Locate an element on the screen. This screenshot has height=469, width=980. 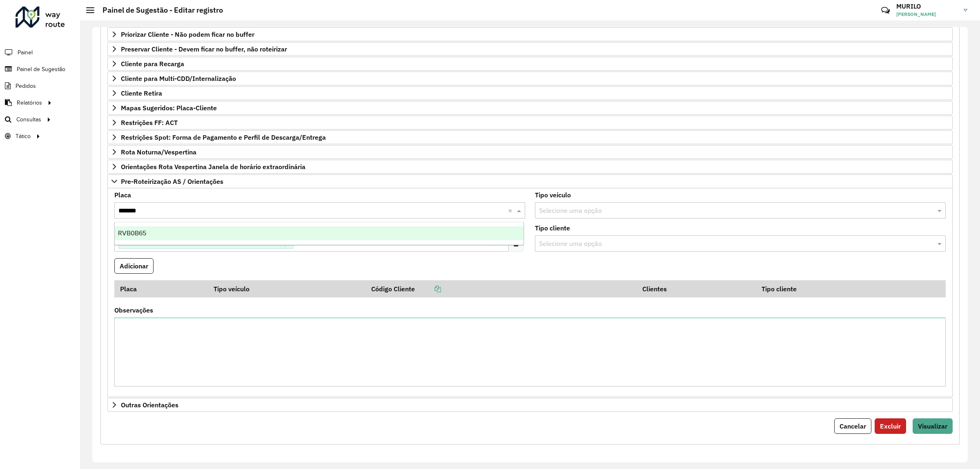
a: Cliente para Recarga is located at coordinates (530, 64).